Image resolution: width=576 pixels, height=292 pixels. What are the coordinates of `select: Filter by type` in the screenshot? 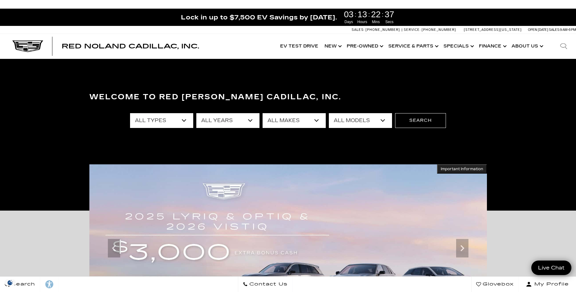 It's located at (162, 121).